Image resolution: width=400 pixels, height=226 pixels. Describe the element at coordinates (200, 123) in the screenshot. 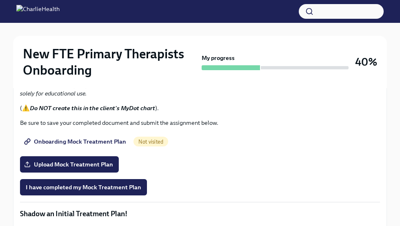

I see `p: Be sure to save your completed document and submit the assignment below.` at that location.